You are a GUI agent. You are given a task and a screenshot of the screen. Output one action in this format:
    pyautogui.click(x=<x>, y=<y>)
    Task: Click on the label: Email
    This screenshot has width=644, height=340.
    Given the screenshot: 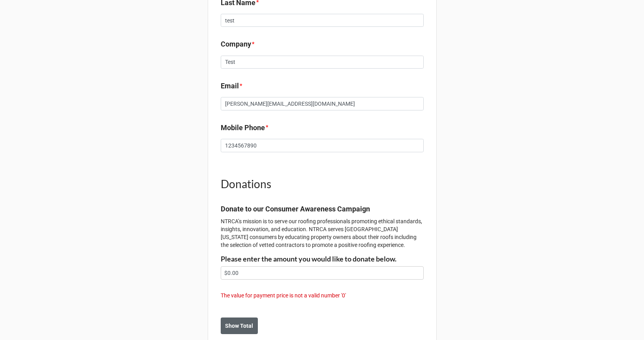 What is the action you would take?
    pyautogui.click(x=230, y=86)
    